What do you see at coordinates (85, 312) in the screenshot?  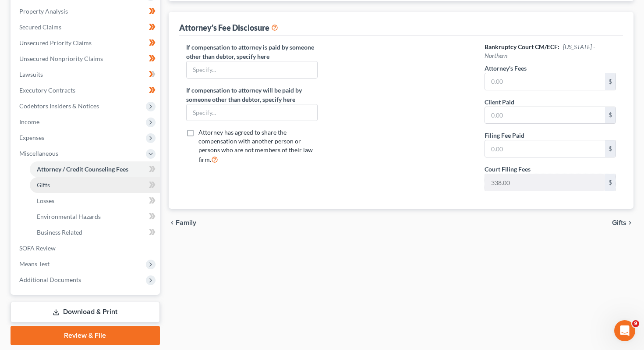 I see `a: Download & Print` at bounding box center [85, 312].